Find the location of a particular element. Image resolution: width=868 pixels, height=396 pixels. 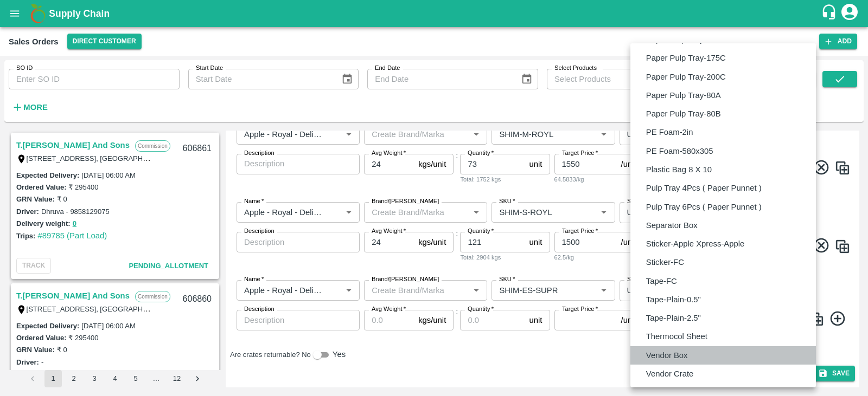

p: Paper Pulp Tray-80A is located at coordinates (683, 95).